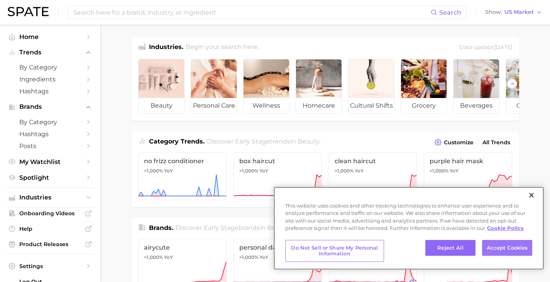 This screenshot has width=550, height=282. What do you see at coordinates (424, 106) in the screenshot?
I see `span: grocery` at bounding box center [424, 106].